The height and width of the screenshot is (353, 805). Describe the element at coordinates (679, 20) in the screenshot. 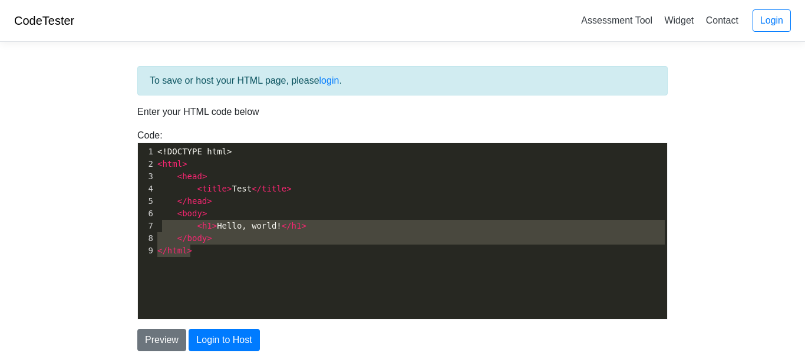

I see `a: Widget` at that location.